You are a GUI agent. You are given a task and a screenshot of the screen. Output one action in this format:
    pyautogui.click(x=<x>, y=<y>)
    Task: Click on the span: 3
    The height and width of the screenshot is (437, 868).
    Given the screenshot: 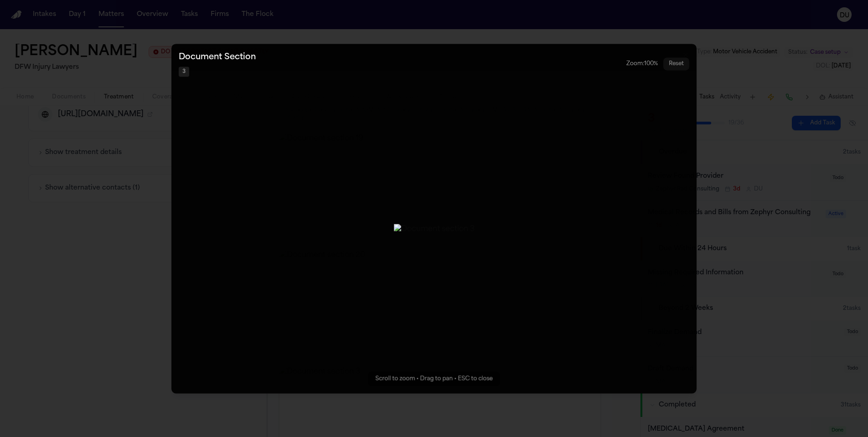 What is the action you would take?
    pyautogui.click(x=184, y=72)
    